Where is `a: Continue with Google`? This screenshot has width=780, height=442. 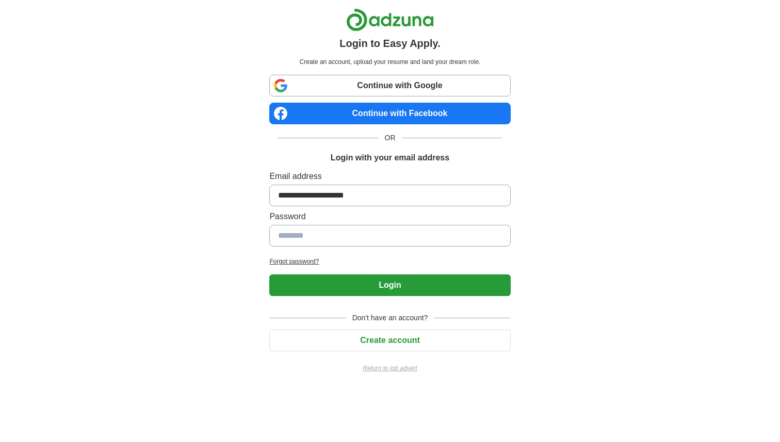
a: Continue with Google is located at coordinates (389, 86).